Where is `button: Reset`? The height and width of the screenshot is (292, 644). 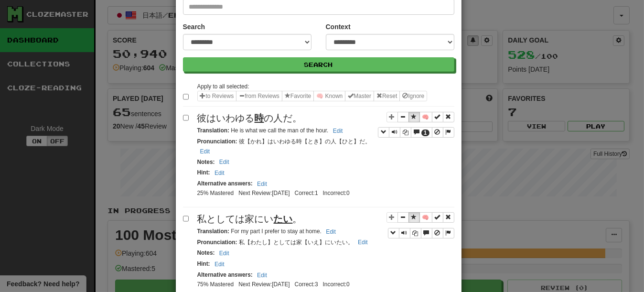
button: Reset is located at coordinates (386, 96).